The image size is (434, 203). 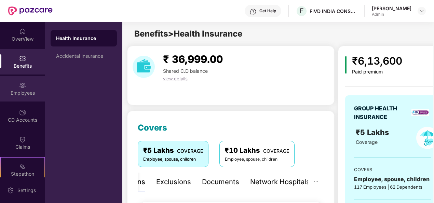 I want to click on div: ₹6,13,600, so click(x=377, y=61).